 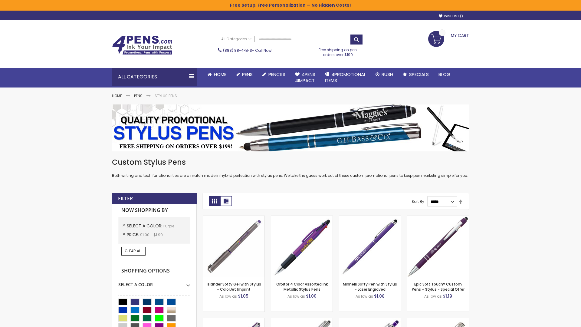 What do you see at coordinates (234, 218) in the screenshot?
I see `a: Islander Softy Gel with Stylus - ColorJet Imprint-Purple` at bounding box center [234, 218].